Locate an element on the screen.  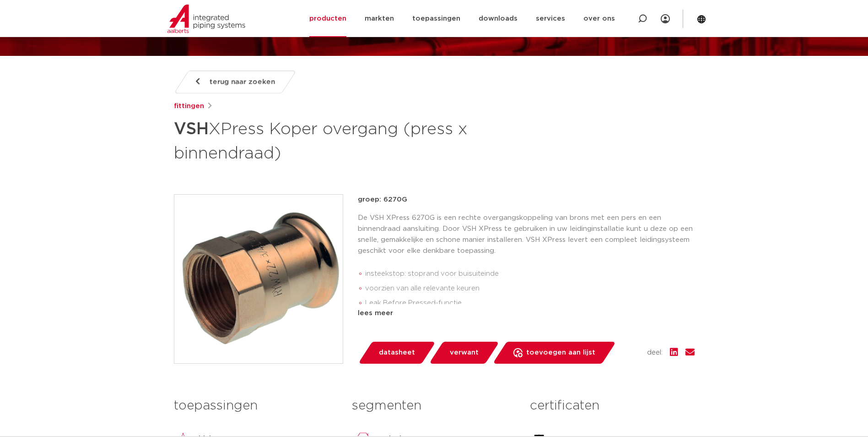
a: datasheet is located at coordinates (397, 352).